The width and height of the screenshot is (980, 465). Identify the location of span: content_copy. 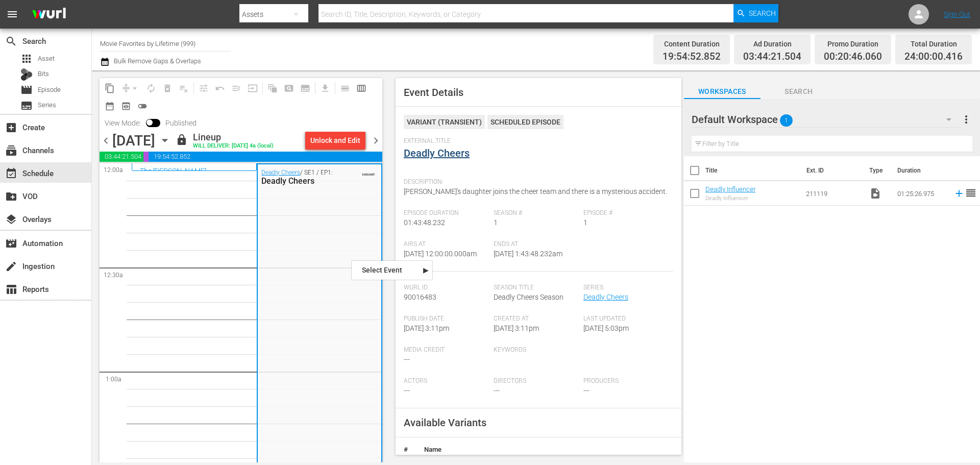
(109, 88).